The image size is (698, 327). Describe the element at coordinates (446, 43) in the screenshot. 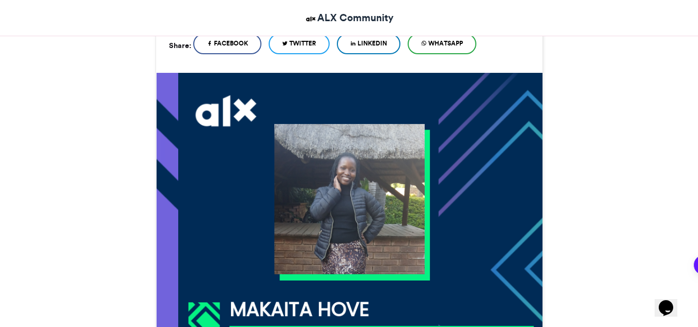

I see `span: WhatsApp` at that location.